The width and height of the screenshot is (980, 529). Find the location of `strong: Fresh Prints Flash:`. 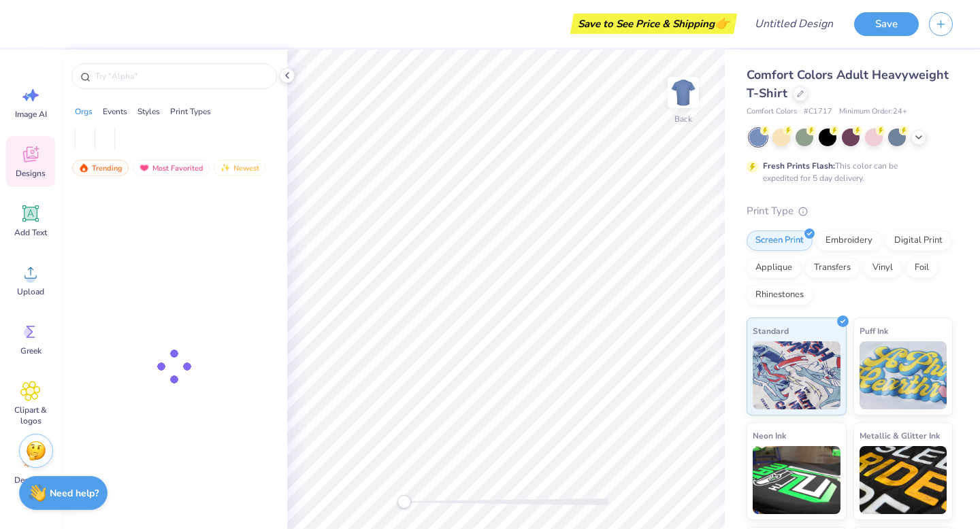

strong: Fresh Prints Flash: is located at coordinates (799, 166).